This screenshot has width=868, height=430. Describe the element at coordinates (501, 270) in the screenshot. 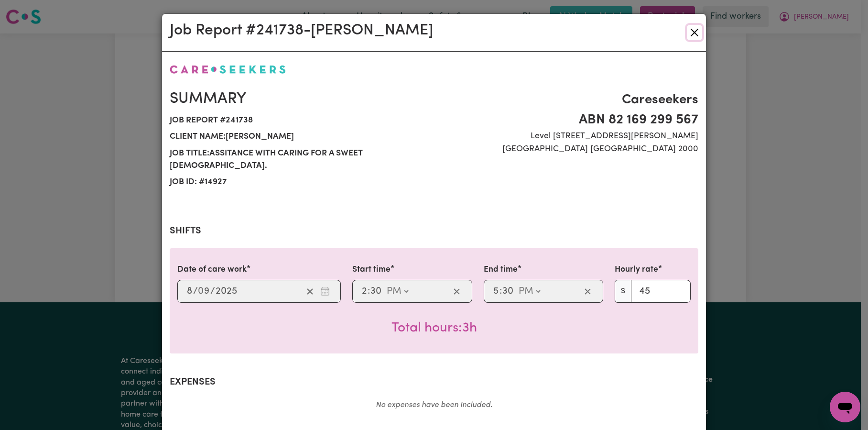

I see `label: End time` at that location.